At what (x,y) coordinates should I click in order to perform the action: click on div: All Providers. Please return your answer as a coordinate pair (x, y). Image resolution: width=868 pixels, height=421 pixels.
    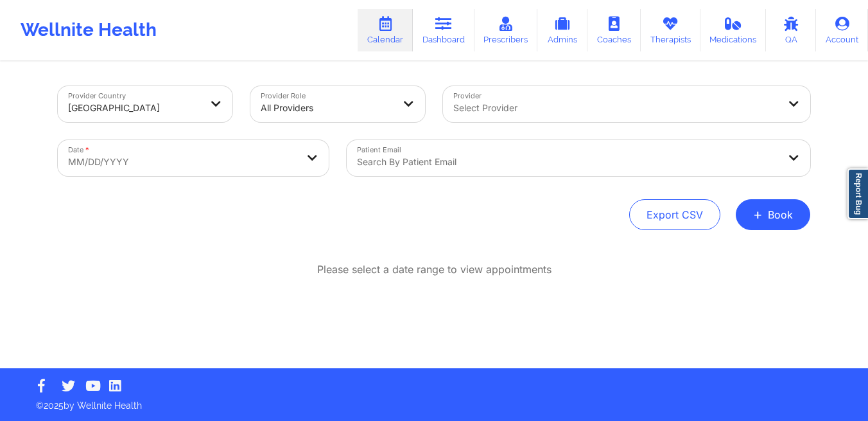
    Looking at the image, I should click on (327, 108).